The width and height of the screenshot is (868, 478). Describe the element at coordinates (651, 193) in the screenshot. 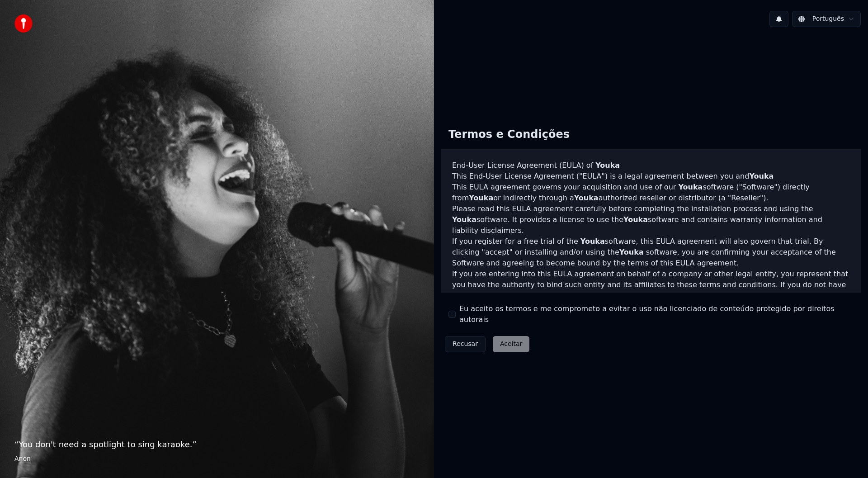

I see `p: This EULA agreement governs your acquisition and use of our software ("Software") directly from o...` at that location.